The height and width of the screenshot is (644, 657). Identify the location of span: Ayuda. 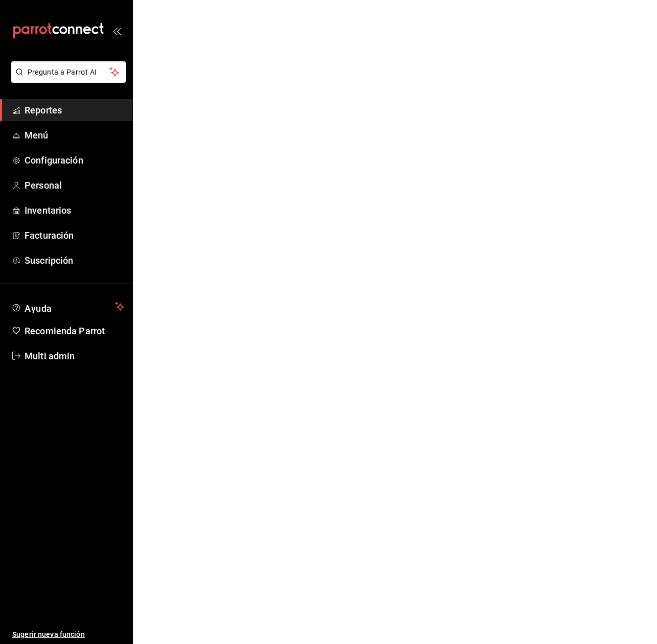
(67, 307).